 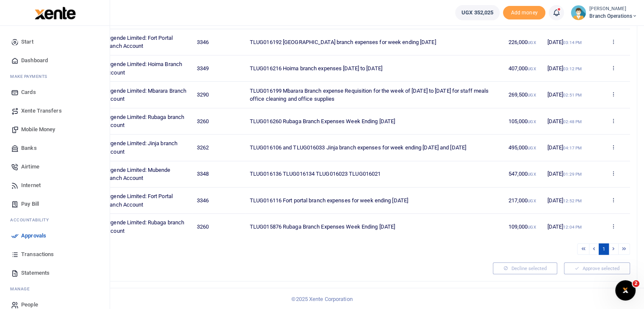 What do you see at coordinates (572, 200) in the screenshot?
I see `small: 12:52 PM` at bounding box center [572, 200].